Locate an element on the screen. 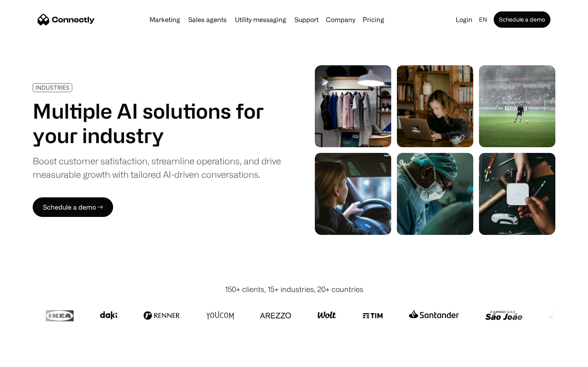 Image resolution: width=588 pixels, height=367 pixels. a: Utility messaging is located at coordinates (261, 20).